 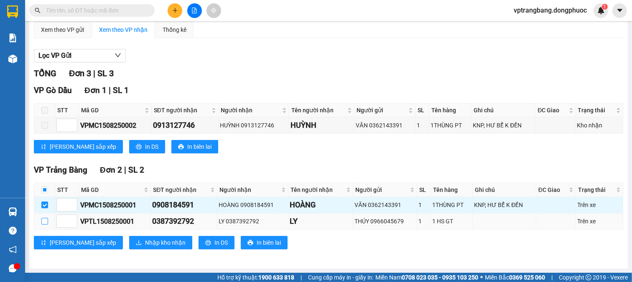 What do you see at coordinates (600, 125) in the screenshot?
I see `div: Kho nhận` at bounding box center [600, 125].